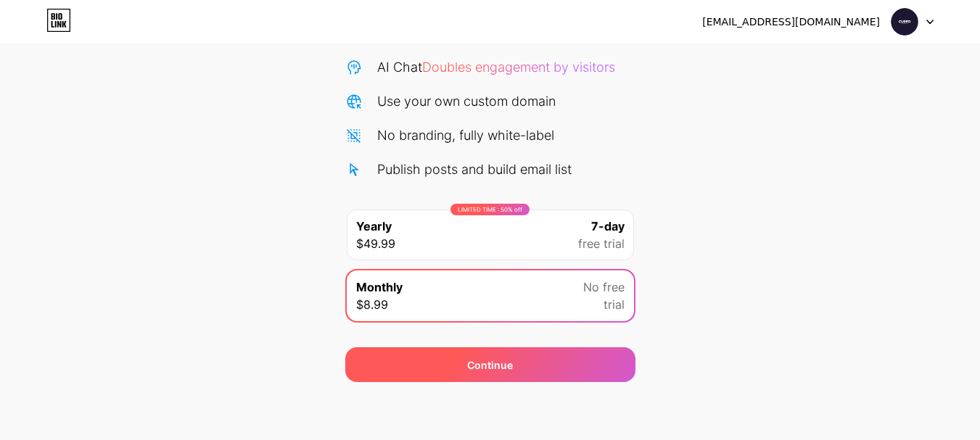  What do you see at coordinates (496, 67) in the screenshot?
I see `div: AI Chat` at bounding box center [496, 67].